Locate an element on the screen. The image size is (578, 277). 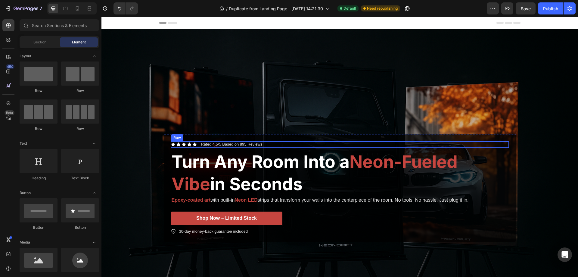
p: with built-in strips that transform your walls into the centerpiece of the room. No tools. No has... is located at coordinates (239, 183).